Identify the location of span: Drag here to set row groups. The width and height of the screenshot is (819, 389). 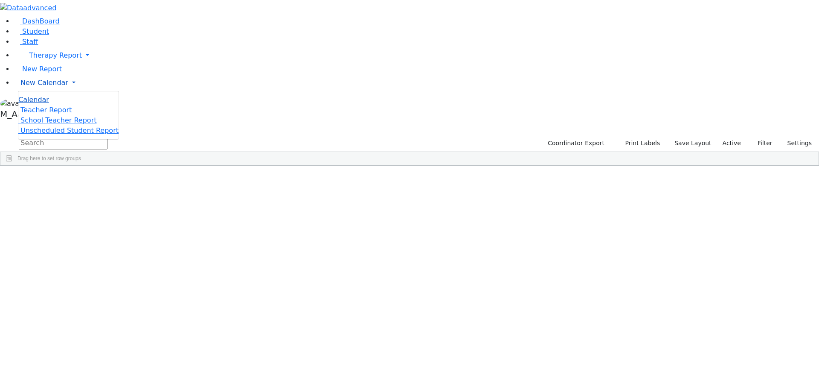
(49, 158).